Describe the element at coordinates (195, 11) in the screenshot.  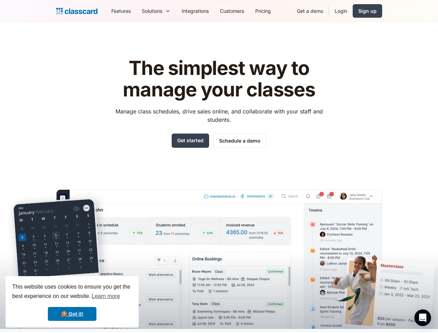
I see `a: Integrations` at that location.